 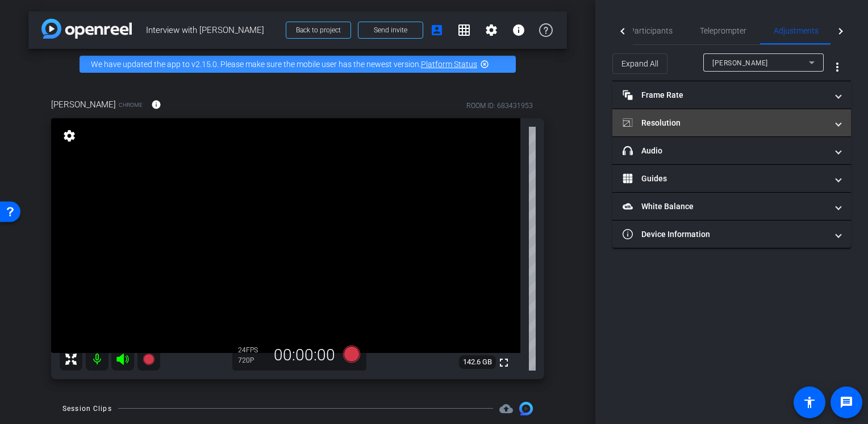 What do you see at coordinates (318, 30) in the screenshot?
I see `span: Back to project` at bounding box center [318, 30].